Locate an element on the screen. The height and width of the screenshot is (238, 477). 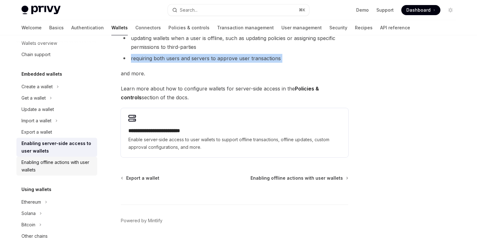
a: Connectors is located at coordinates (148, 28).